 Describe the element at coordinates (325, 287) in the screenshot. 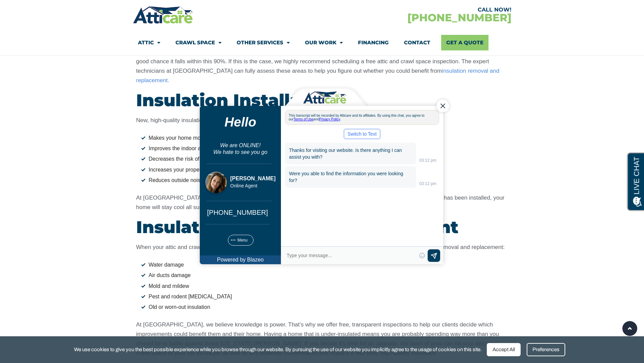

I see `li: Mold and mildew` at that location.